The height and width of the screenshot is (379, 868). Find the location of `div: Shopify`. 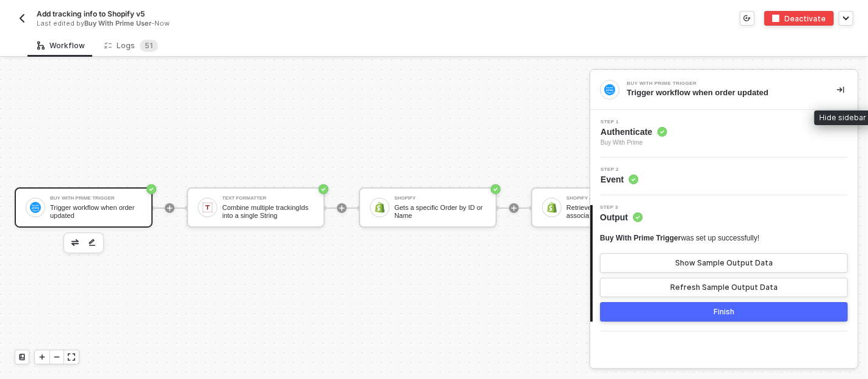

div: Shopify is located at coordinates (440, 199).